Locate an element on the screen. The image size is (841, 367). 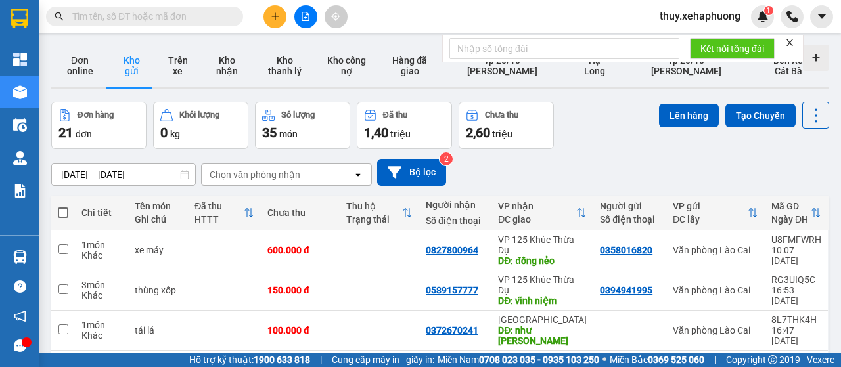
span: Bến Xe Cát Bà is located at coordinates (788, 66).